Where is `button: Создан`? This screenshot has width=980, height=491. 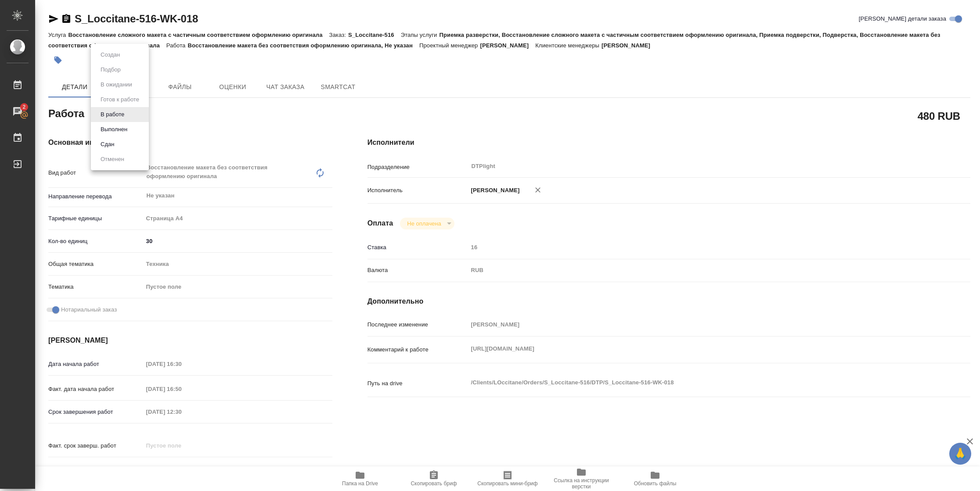
button: Создан is located at coordinates (111, 55).